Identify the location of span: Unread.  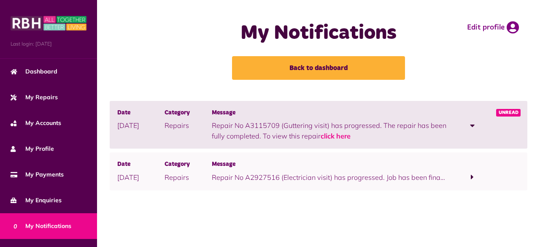
(508, 113).